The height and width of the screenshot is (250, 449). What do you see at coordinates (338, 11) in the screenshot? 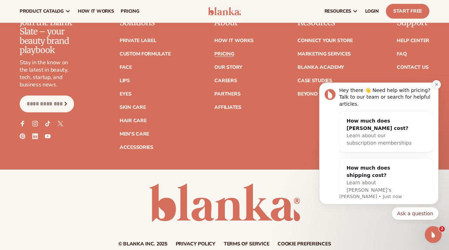
I see `span: resources` at bounding box center [338, 11].